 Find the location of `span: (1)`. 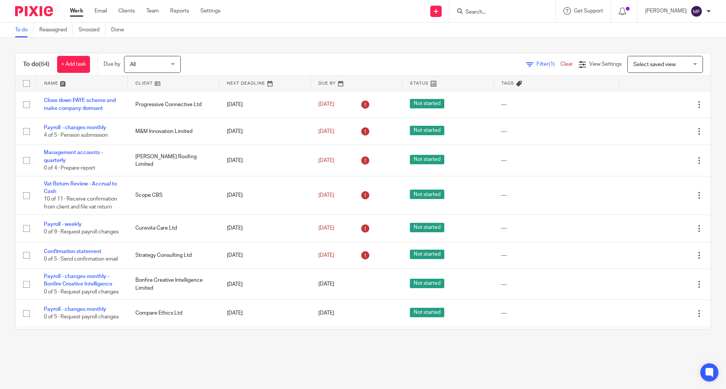

span: (1) is located at coordinates (551, 64).